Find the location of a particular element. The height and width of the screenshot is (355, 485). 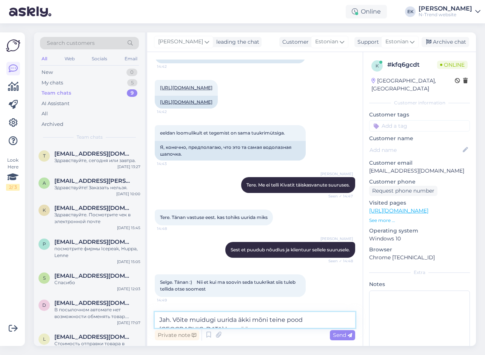

div: Web is located at coordinates (69, 59).